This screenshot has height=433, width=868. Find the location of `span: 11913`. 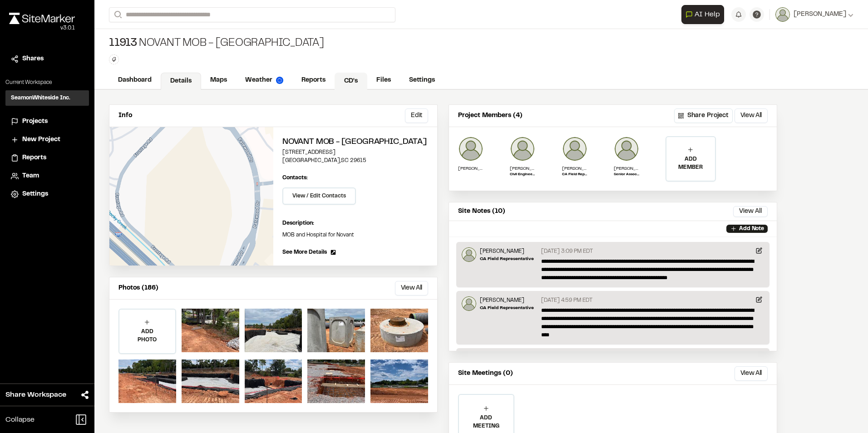

span: 11913 is located at coordinates (123, 44).